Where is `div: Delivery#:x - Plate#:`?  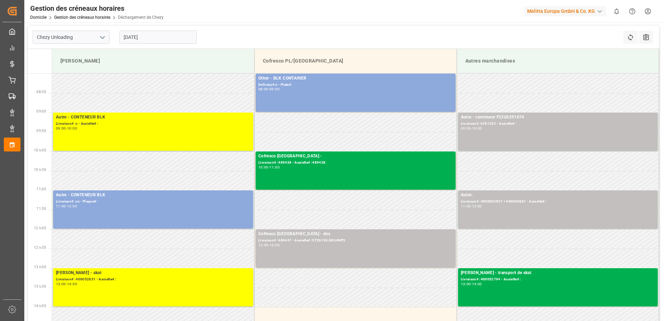 div: Delivery#:x - Plate#: is located at coordinates (356, 85).